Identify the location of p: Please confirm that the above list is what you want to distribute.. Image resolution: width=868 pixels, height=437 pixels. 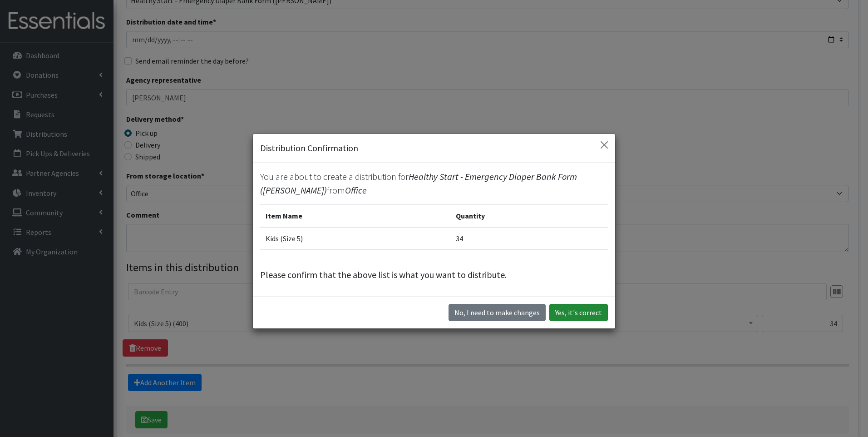
(434, 274).